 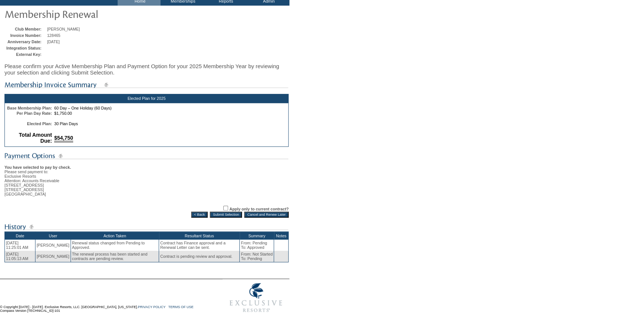 What do you see at coordinates (114, 257) in the screenshot?
I see `td: The renewal process has been started and contracts are pending review.` at bounding box center [114, 257].